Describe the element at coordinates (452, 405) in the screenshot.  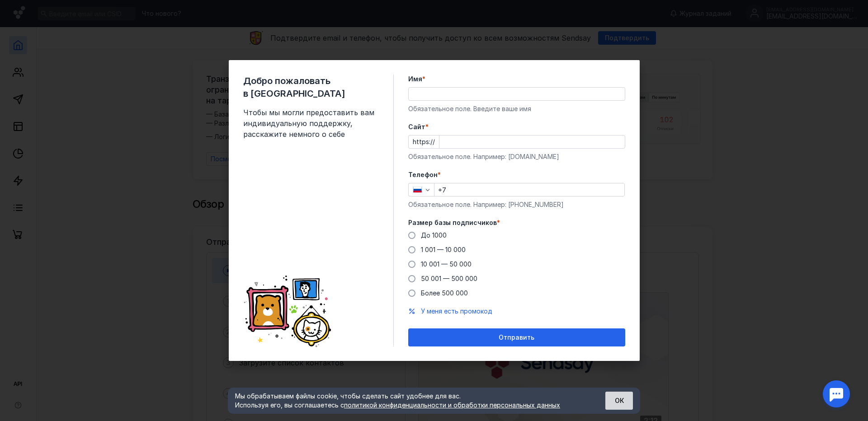
I see `a: политикой конфиденциальности и обработки персональных данных` at that location.